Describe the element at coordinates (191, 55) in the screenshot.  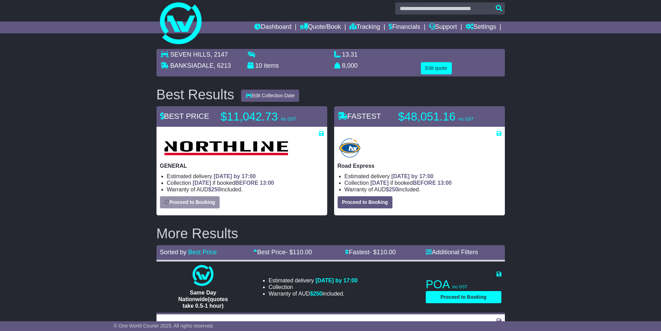
I see `span: SEVEN HILLS` at that location.